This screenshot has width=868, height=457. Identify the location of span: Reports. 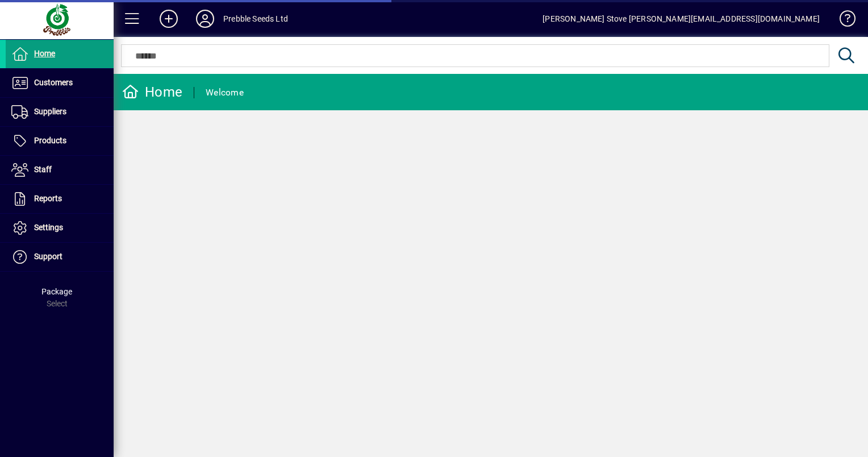
(47, 198).